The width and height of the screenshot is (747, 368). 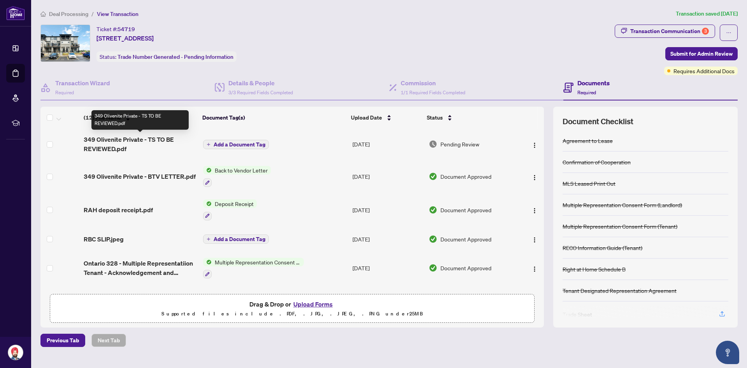 What do you see at coordinates (241, 170) in the screenshot?
I see `span: Back to Vendor Letter` at bounding box center [241, 170].